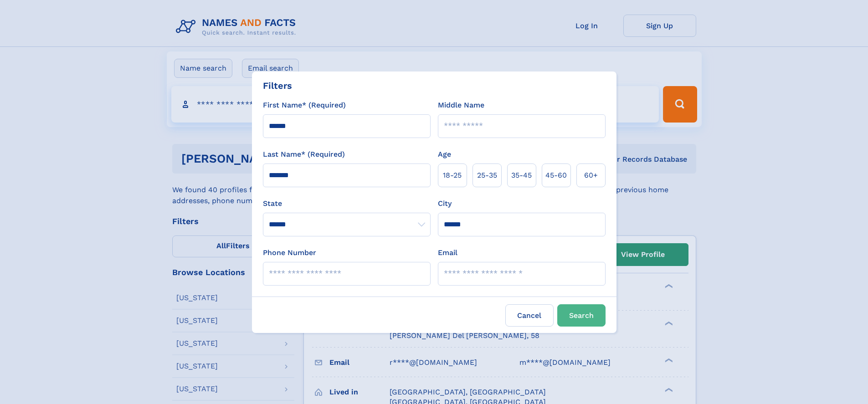 This screenshot has height=404, width=868. Describe the element at coordinates (487, 175) in the screenshot. I see `span: 25‑35` at that location.